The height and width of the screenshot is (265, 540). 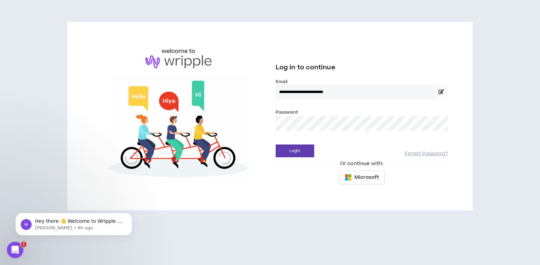 I want to click on span: 1, so click(x=24, y=245).